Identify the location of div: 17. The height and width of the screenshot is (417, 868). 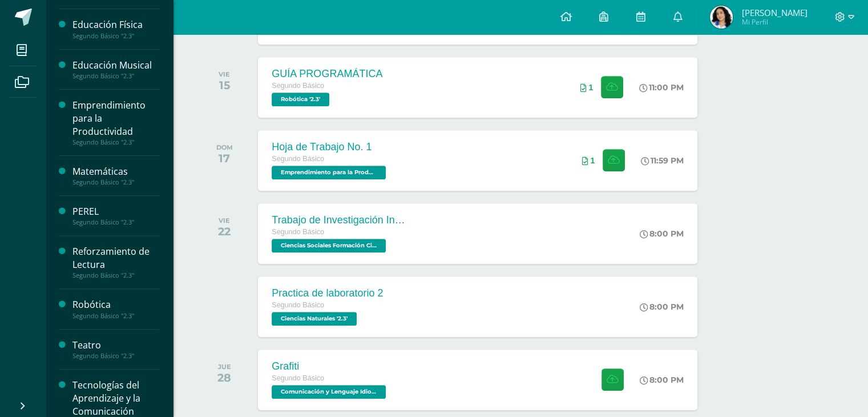
(224, 158).